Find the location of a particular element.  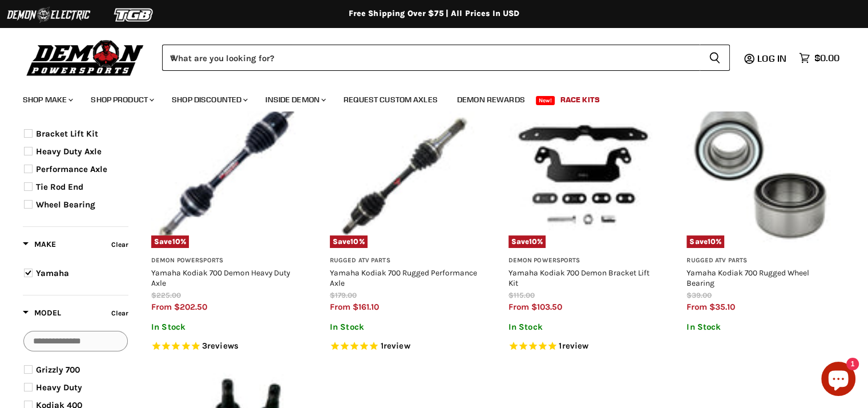

span: Tie Rod End is located at coordinates (60, 187).